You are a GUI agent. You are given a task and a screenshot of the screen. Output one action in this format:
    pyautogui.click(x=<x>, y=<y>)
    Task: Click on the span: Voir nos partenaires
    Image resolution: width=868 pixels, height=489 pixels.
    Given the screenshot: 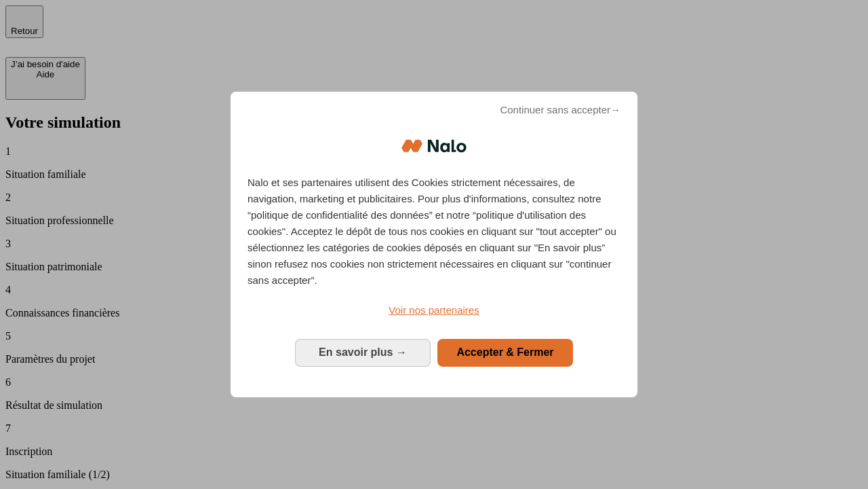 What is the action you would take?
    pyautogui.click(x=433, y=310)
    